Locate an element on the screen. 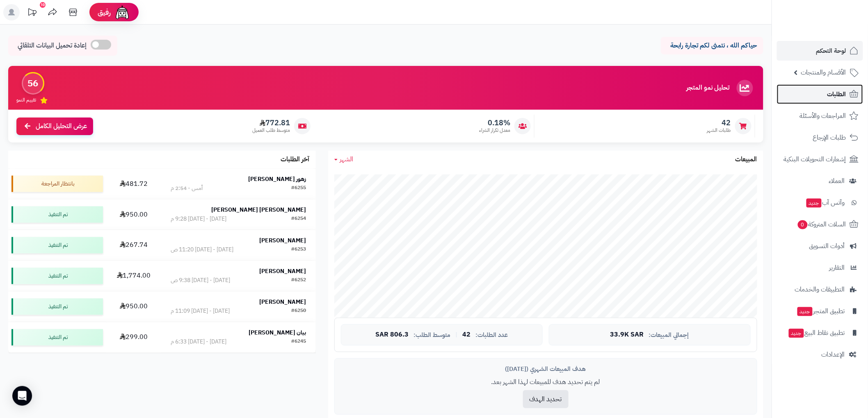 This screenshot has width=868, height=418. div: #6245 is located at coordinates (299, 342).